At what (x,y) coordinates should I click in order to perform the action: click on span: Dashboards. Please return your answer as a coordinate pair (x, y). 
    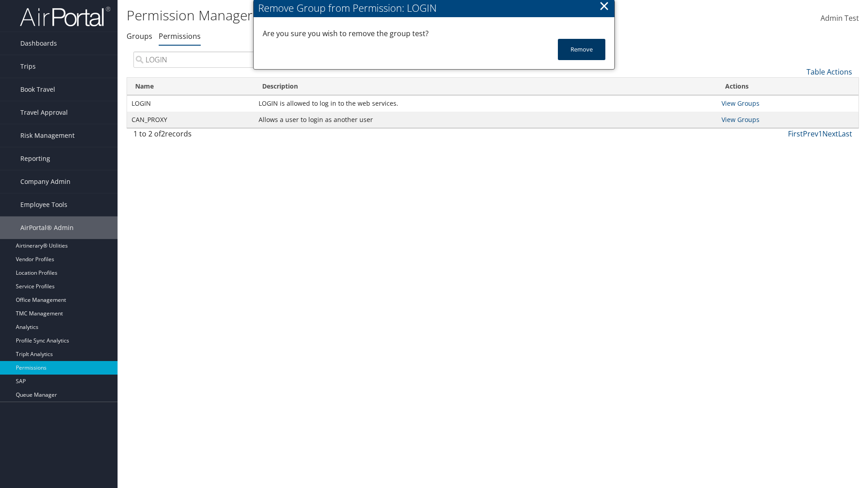
    Looking at the image, I should click on (39, 43).